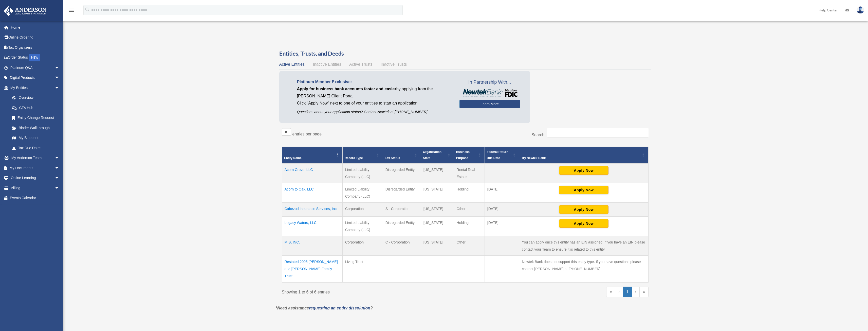 The height and width of the screenshot is (331, 868). What do you see at coordinates (35, 48) in the screenshot?
I see `a: Tax Organizers` at bounding box center [35, 48].